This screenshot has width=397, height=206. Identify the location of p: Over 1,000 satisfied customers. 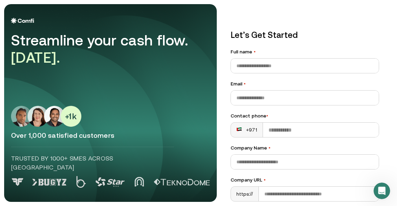
(110, 135).